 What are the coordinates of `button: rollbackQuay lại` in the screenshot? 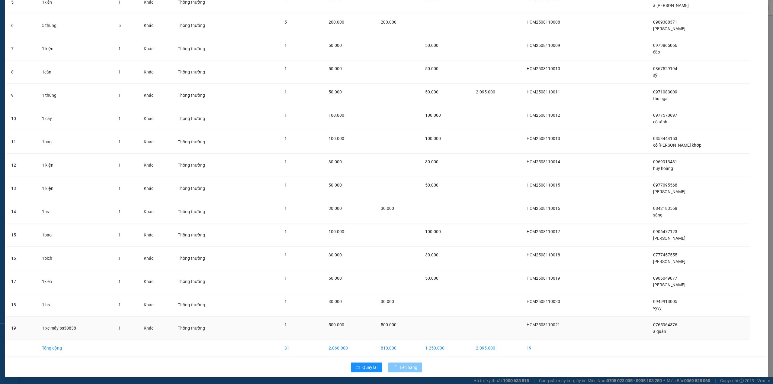 It's located at (367, 367).